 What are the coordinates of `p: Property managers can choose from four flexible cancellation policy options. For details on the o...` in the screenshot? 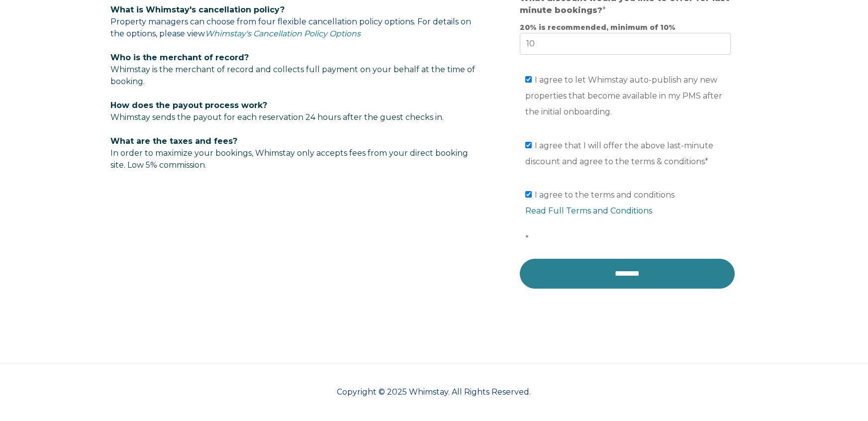 It's located at (296, 22).